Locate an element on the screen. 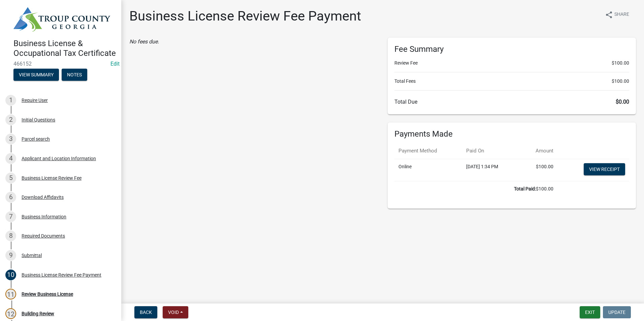 The width and height of the screenshot is (644, 321). button: Exit is located at coordinates (589, 312).